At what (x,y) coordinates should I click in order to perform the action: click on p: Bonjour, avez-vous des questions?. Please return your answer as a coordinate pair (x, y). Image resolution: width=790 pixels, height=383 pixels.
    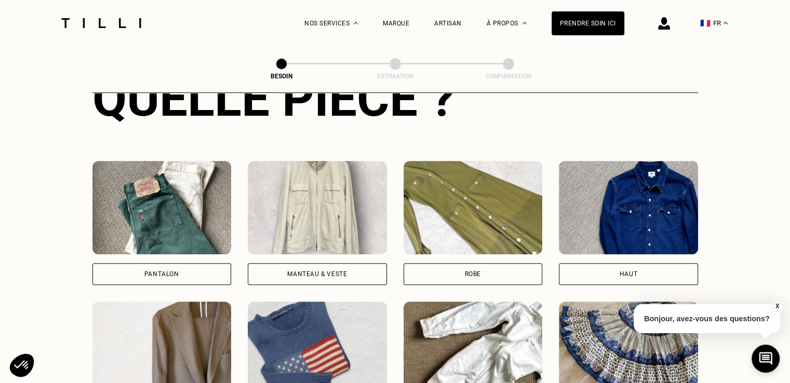
    Looking at the image, I should click on (707, 319).